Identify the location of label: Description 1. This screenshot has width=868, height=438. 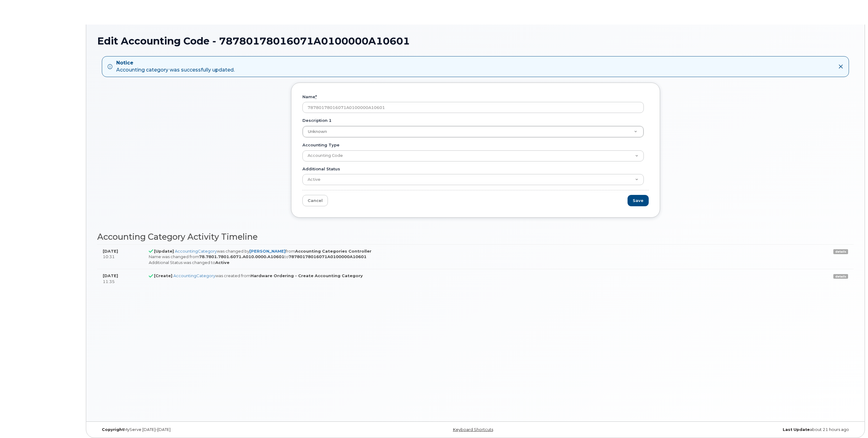
(317, 121).